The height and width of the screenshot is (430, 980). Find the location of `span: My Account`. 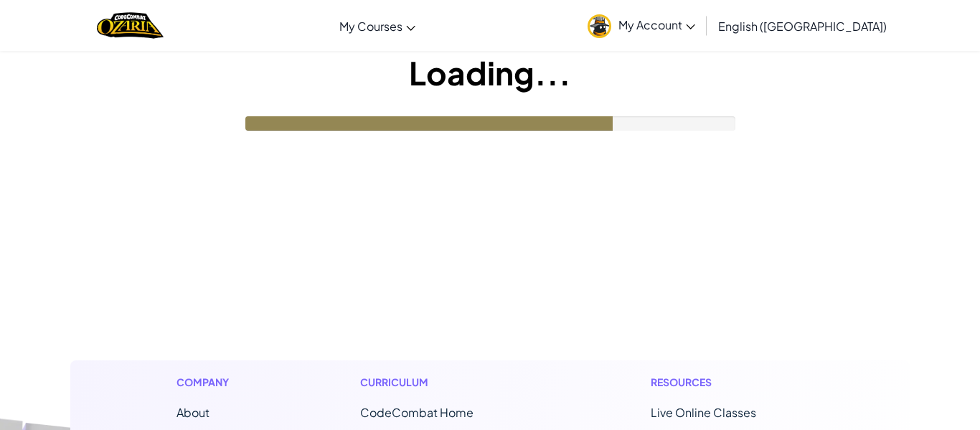

span: My Account is located at coordinates (656, 24).